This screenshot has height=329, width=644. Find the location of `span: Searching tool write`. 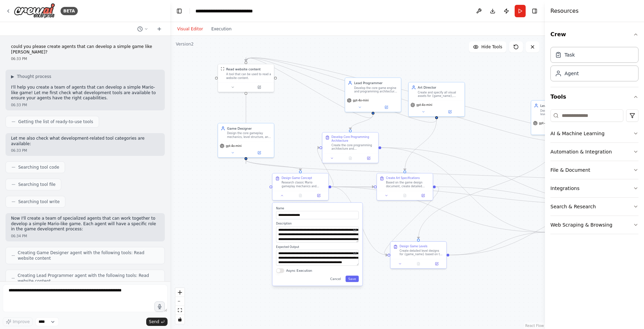

span: Searching tool write is located at coordinates (39, 201).